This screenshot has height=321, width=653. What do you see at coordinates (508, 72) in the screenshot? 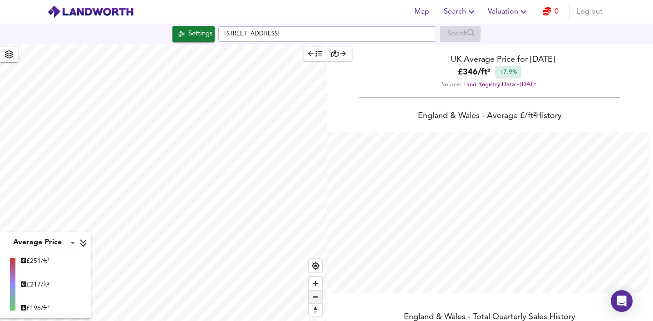
I see `div: +7.9%` at bounding box center [508, 72].